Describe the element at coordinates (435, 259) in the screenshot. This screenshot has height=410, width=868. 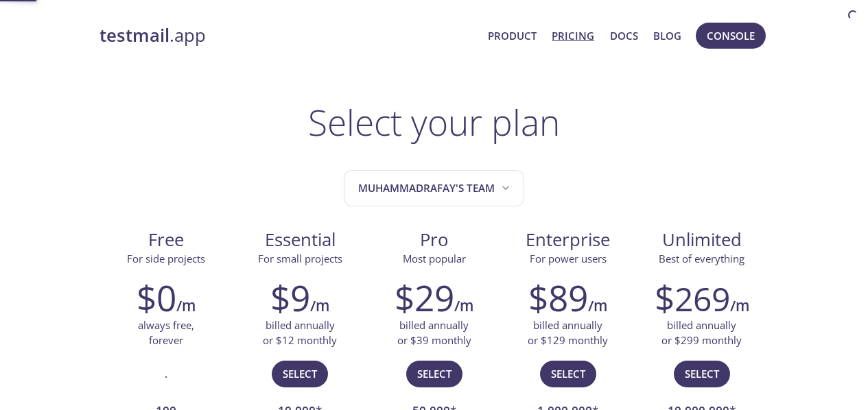
I see `span: Most popular` at that location.